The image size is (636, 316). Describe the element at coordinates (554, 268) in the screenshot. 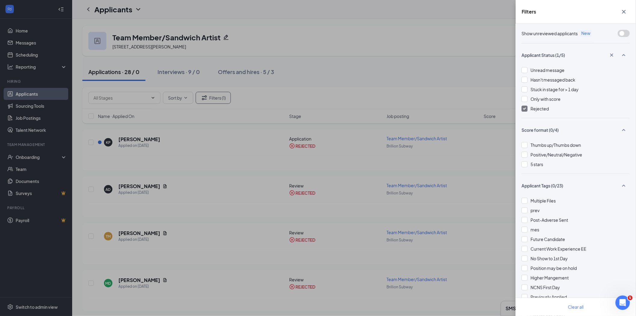

I see `span: Position may be on hold` at that location.